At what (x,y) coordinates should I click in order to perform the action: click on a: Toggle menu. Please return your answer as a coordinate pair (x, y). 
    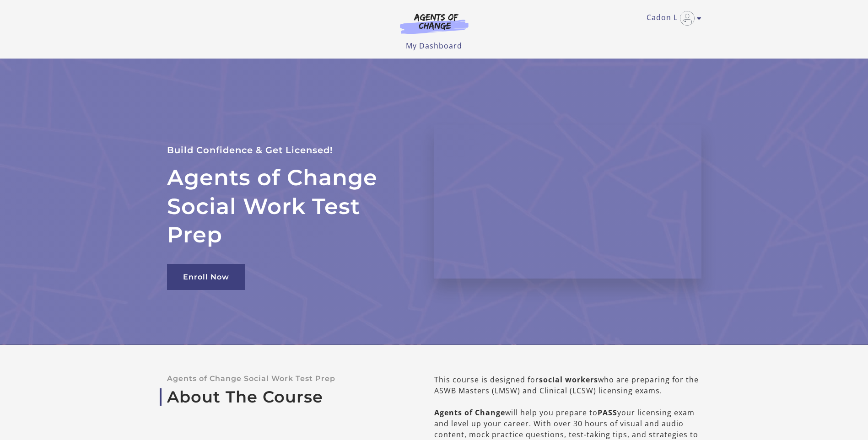
    Looking at the image, I should click on (672, 18).